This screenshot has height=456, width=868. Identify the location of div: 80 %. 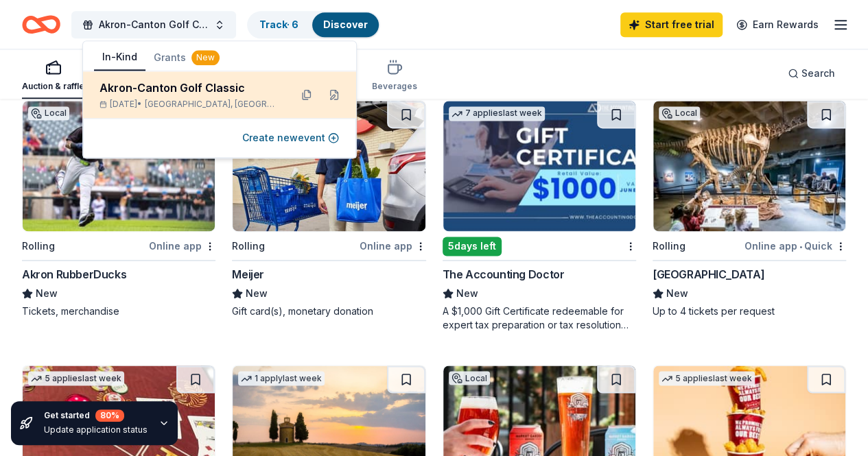
(109, 415).